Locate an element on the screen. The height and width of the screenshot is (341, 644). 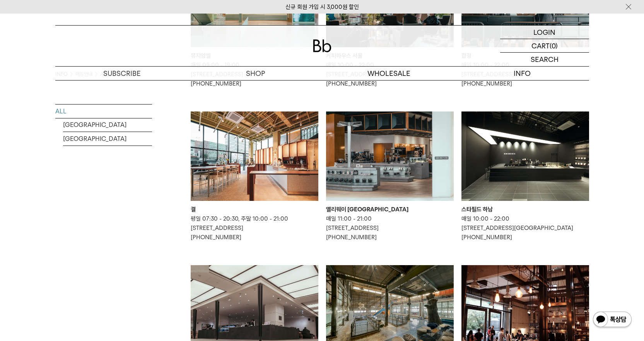
img: 스타필드 하남 is located at coordinates (525, 156).